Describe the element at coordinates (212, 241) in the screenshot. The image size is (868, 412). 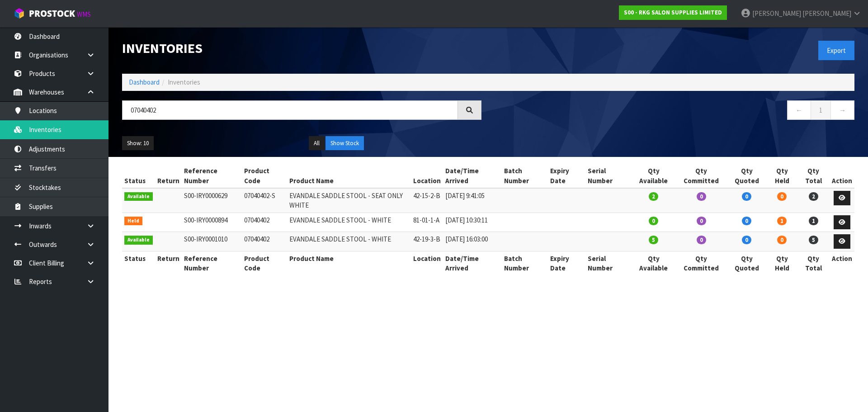
I see `td: S00-IRY0001010` at that location.